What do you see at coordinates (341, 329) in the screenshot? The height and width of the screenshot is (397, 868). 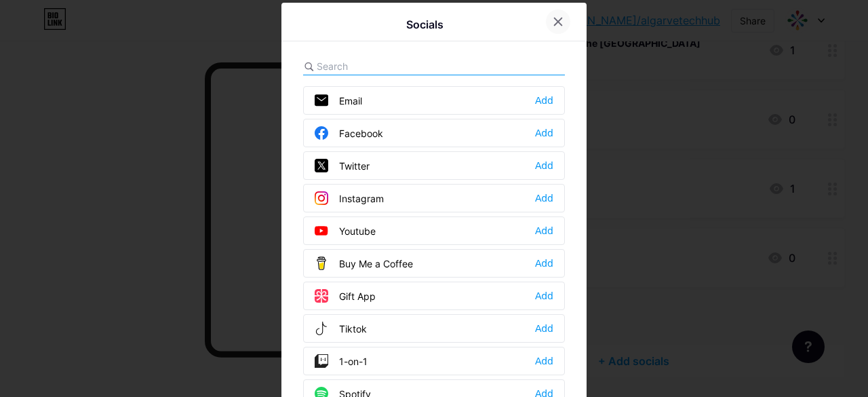 I see `div: Tiktok` at bounding box center [341, 329].